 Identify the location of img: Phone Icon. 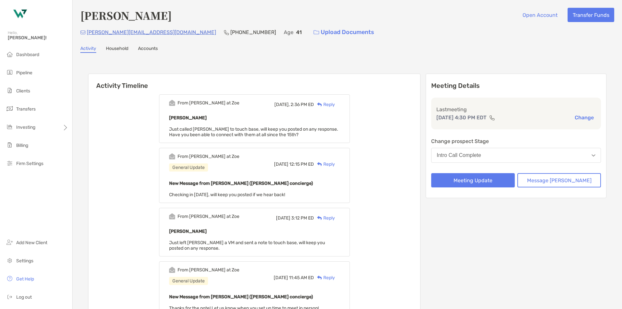
(226, 32).